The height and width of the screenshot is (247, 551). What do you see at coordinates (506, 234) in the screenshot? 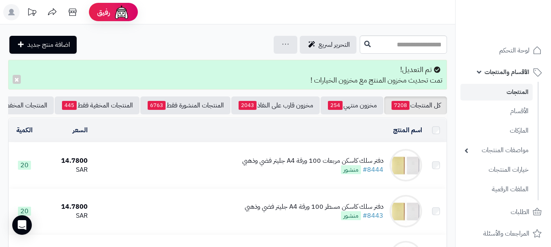
I see `span: المراجعات والأسئلة` at bounding box center [506, 234].